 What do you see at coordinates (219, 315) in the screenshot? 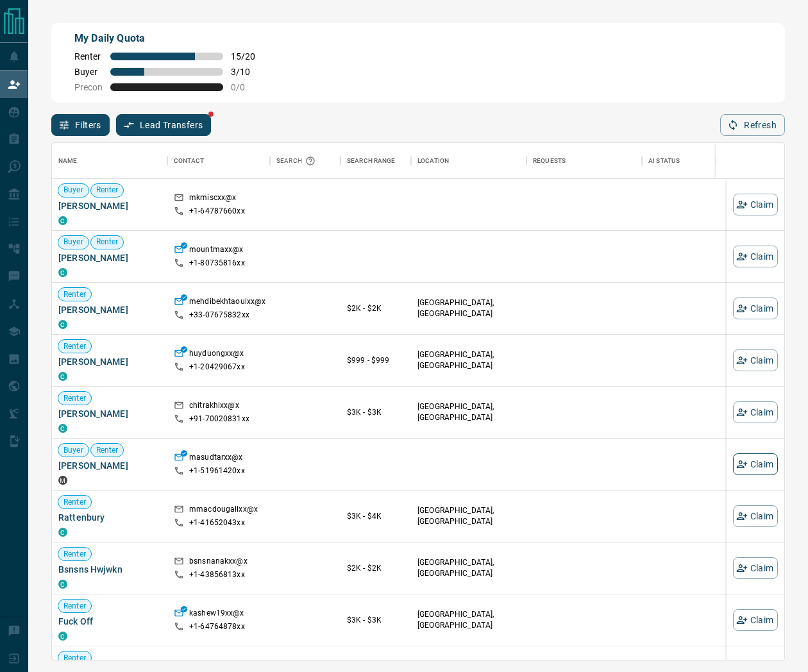
I see `p: +33- 07675832xx` at bounding box center [219, 315].